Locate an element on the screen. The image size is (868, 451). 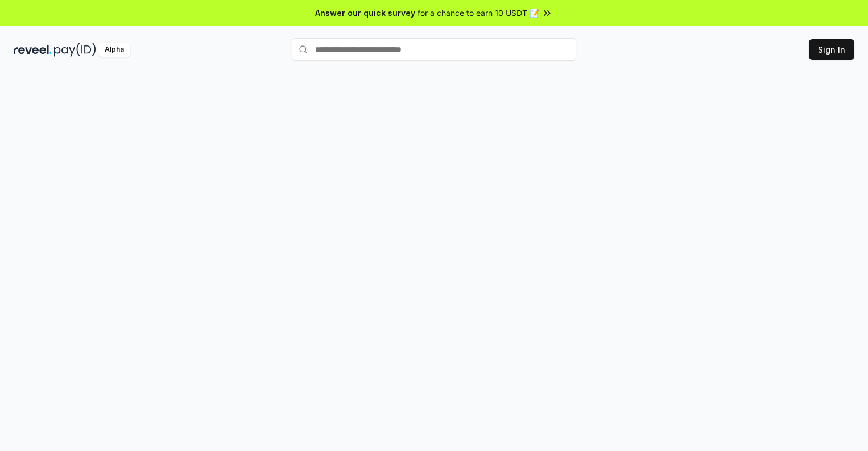
img: pay_id is located at coordinates (75, 49).